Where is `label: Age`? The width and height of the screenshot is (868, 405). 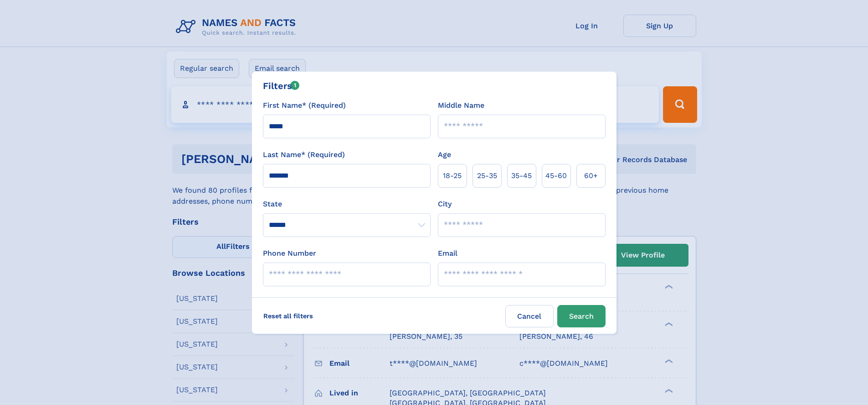
label: Age is located at coordinates (444, 155).